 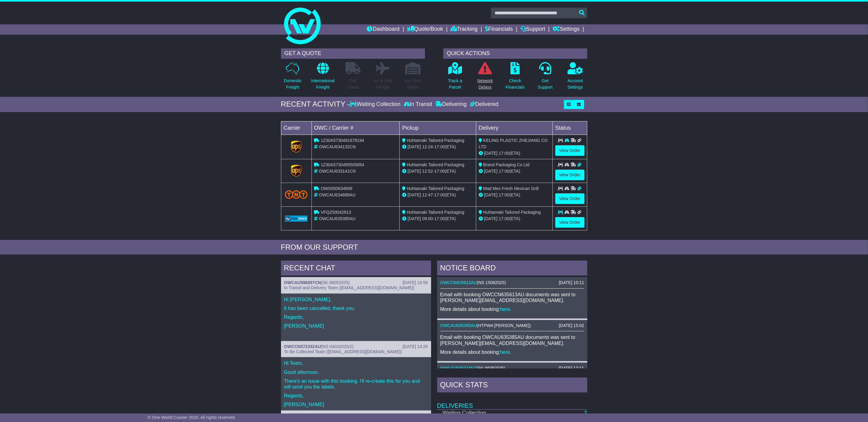 What do you see at coordinates (514, 128) in the screenshot?
I see `td: Delivery` at bounding box center [514, 128].